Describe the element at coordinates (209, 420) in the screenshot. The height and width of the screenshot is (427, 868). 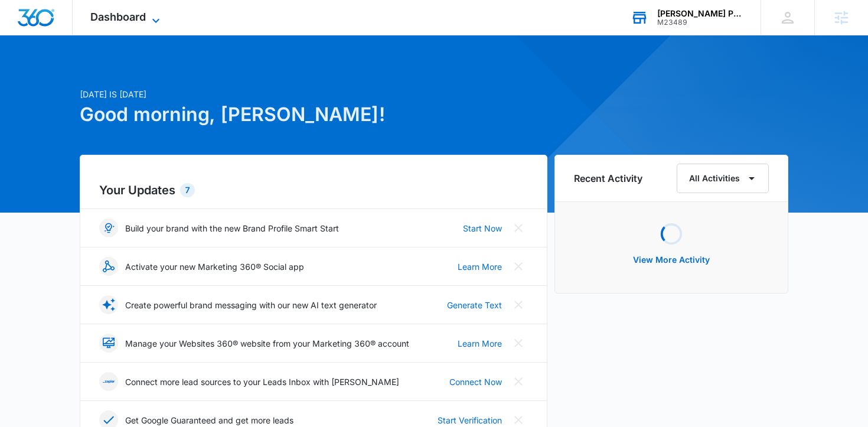
I see `p: Get Google Guaranteed and get more leads` at that location.